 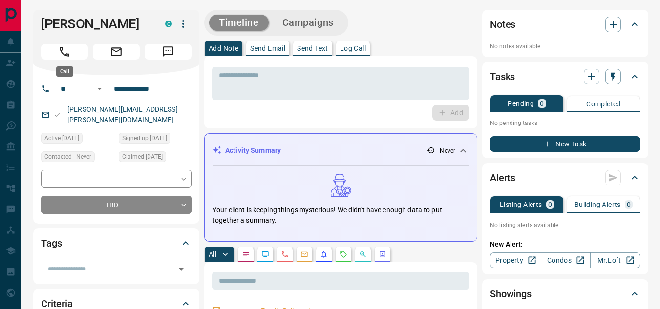 What do you see at coordinates (308, 22) in the screenshot?
I see `button: Campaigns` at bounding box center [308, 22].